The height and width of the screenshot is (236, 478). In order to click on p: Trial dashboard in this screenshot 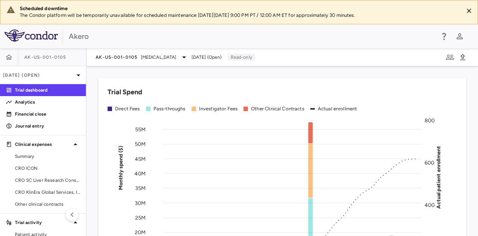, I will do `click(47, 90)`.